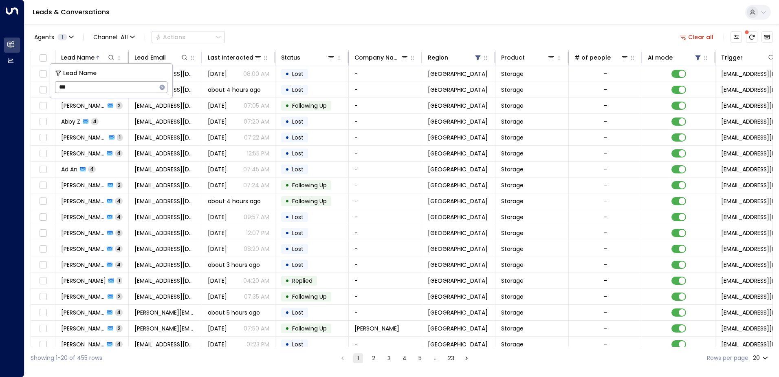 Image resolution: width=779 pixels, height=377 pixels. Describe the element at coordinates (728, 357) in the screenshot. I see `label: Rows per page:` at that location.